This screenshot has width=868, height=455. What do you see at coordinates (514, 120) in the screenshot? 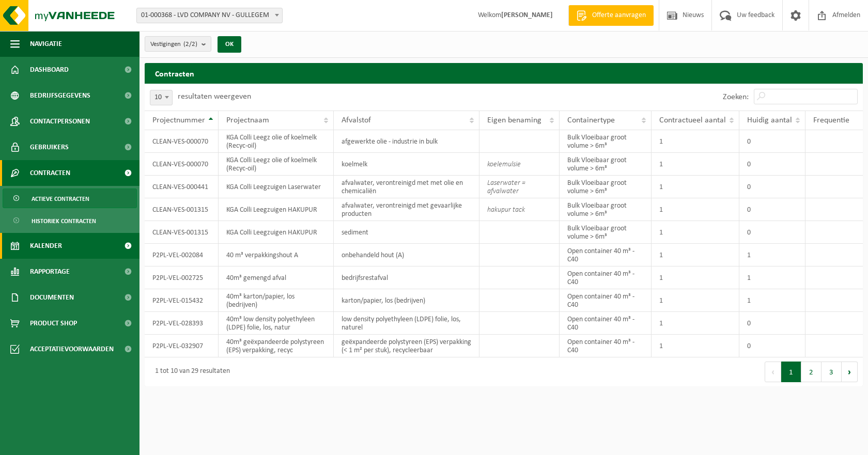
I see `span: Eigen benaming` at bounding box center [514, 120].